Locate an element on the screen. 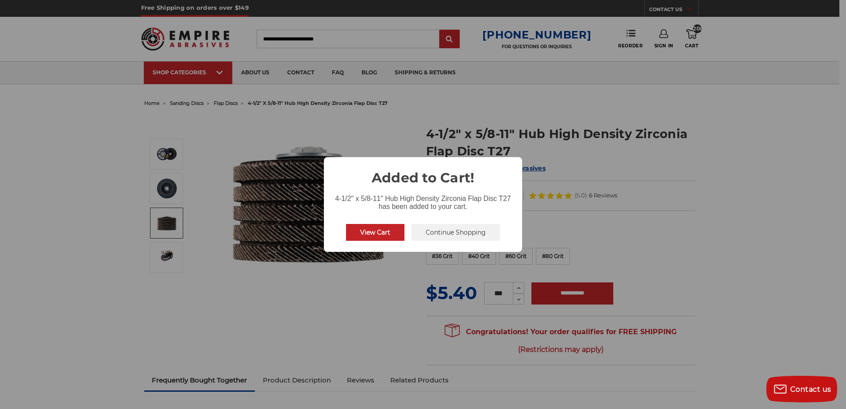 The width and height of the screenshot is (846, 409). button: Contact us is located at coordinates (802, 389).